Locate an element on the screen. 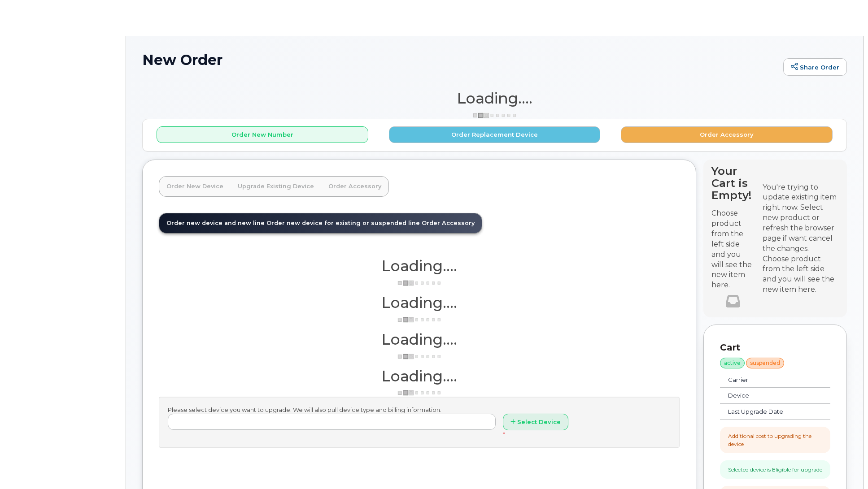 The height and width of the screenshot is (489, 868). div: Please select device you want to upgrade. We will also pull device type and billing information. is located at coordinates (419, 422).